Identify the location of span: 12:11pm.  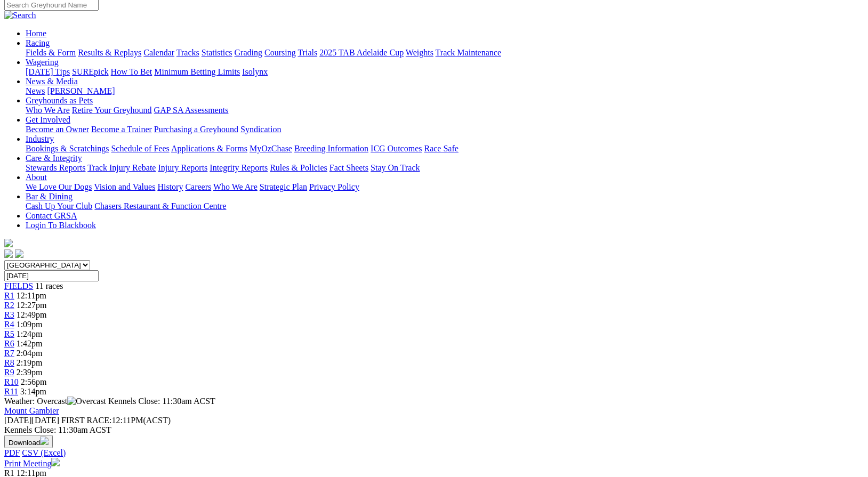
(31, 295).